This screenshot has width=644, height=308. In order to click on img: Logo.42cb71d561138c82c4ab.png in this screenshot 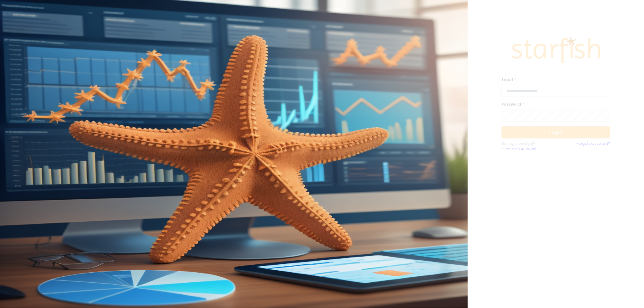, I will do `click(556, 50)`.